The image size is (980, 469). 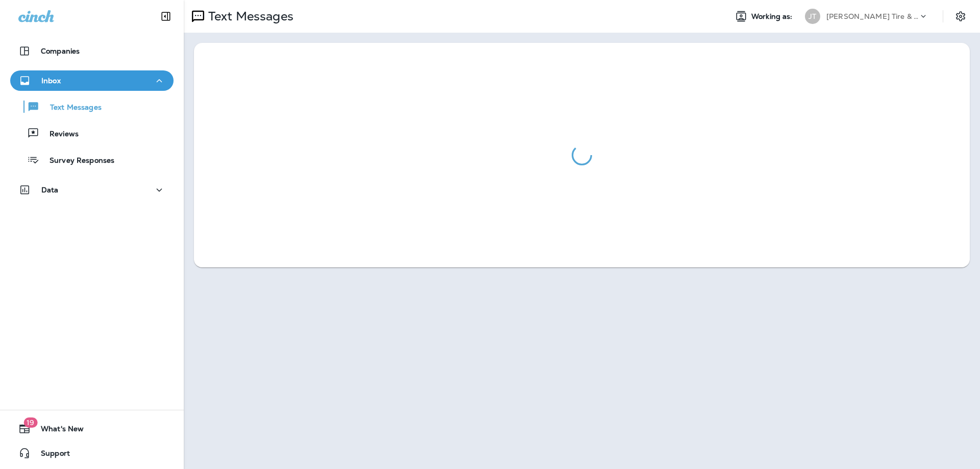 I want to click on span: Support, so click(x=50, y=455).